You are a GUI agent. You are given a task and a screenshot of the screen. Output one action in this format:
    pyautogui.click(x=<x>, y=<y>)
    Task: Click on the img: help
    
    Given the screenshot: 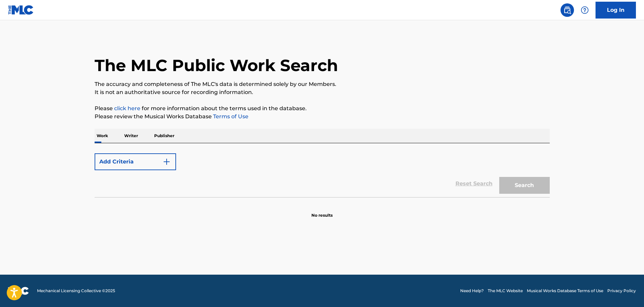 What is the action you would take?
    pyautogui.click(x=585, y=10)
    